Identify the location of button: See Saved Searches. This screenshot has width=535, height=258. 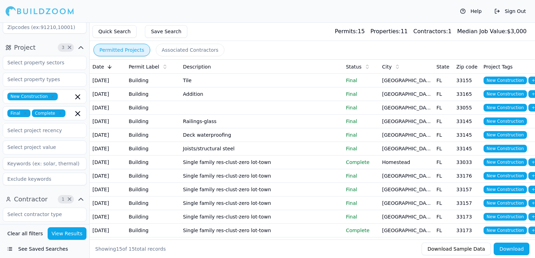
(44, 249).